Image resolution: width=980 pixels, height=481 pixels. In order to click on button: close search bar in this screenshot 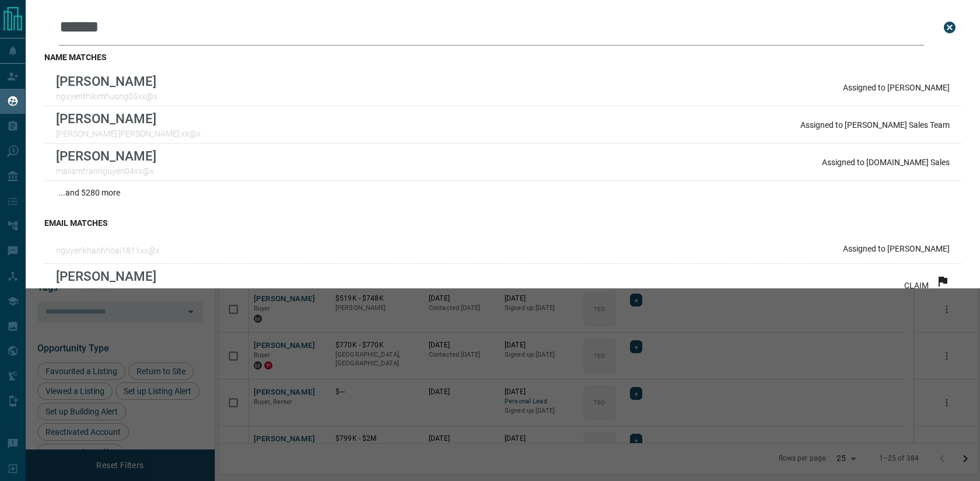, I will do `click(950, 27)`.